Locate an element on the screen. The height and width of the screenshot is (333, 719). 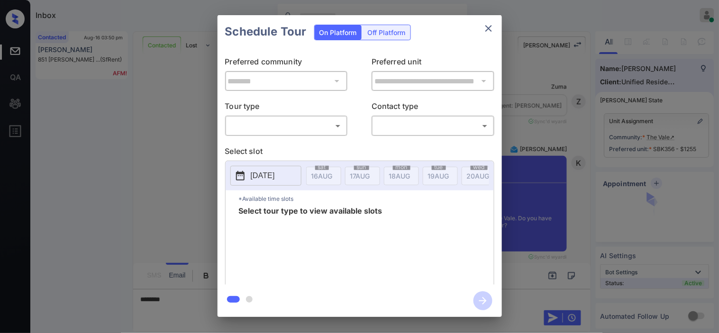
div: On Platform is located at coordinates (338, 32).